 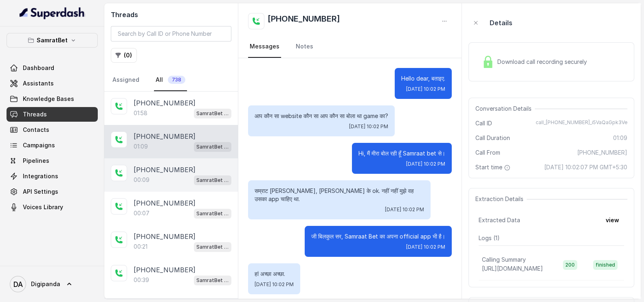 What do you see at coordinates (124, 56) in the screenshot?
I see `button: (0)` at bounding box center [124, 56].